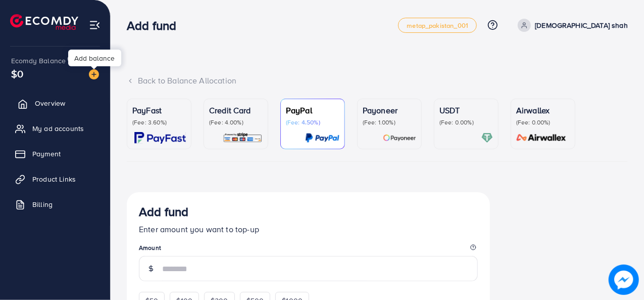 The height and width of the screenshot is (300, 644). I want to click on p: (Fee: 3.60%), so click(159, 123).